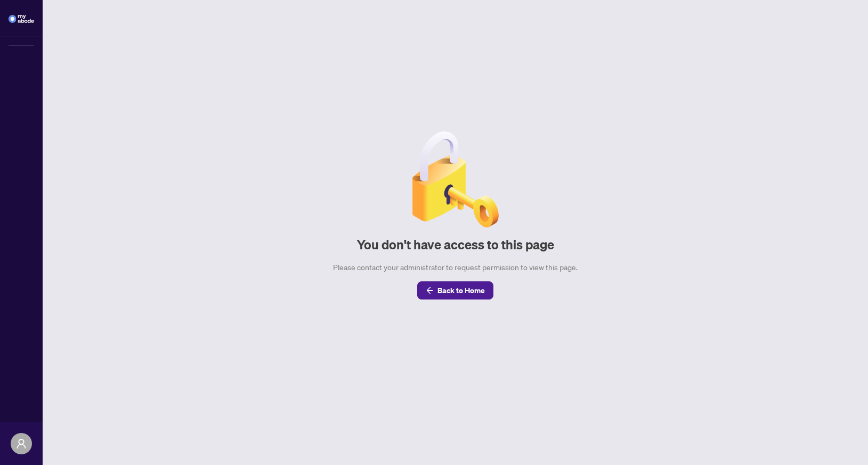 The image size is (868, 465). Describe the element at coordinates (461, 290) in the screenshot. I see `span: Back to Home` at that location.